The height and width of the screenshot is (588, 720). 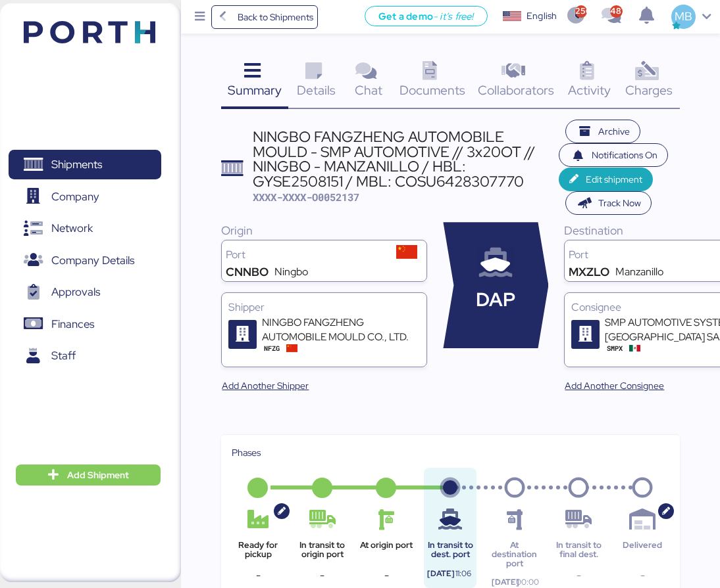 What do you see at coordinates (291, 272) in the screenshot?
I see `div: Ningbo` at bounding box center [291, 272].